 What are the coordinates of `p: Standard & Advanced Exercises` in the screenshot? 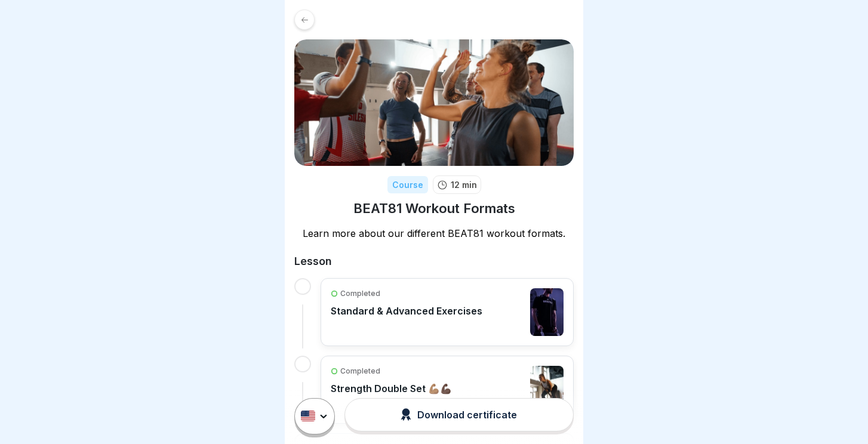 It's located at (407, 311).